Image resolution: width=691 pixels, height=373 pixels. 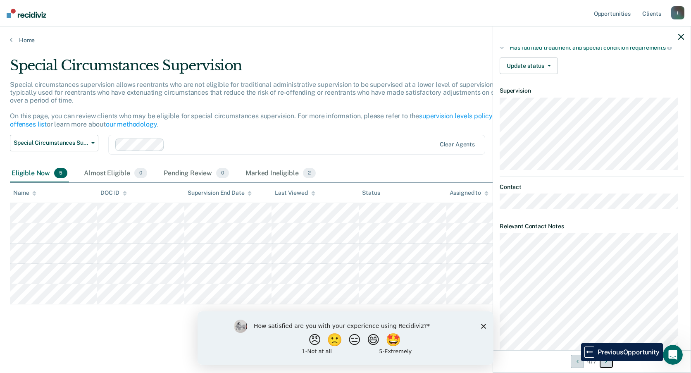 I want to click on a: our methodology, so click(x=131, y=124).